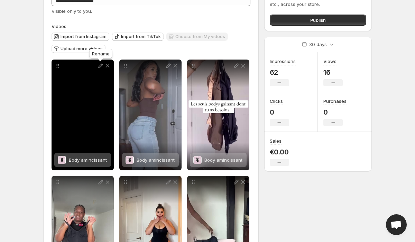 The width and height of the screenshot is (415, 242). I want to click on button: Publish, so click(318, 20).